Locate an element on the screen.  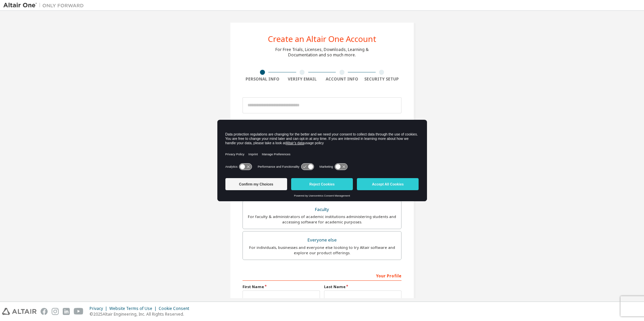
div: For individuals, businesses and everyone else looking to try Altair software and explore our prod... is located at coordinates (322, 250).